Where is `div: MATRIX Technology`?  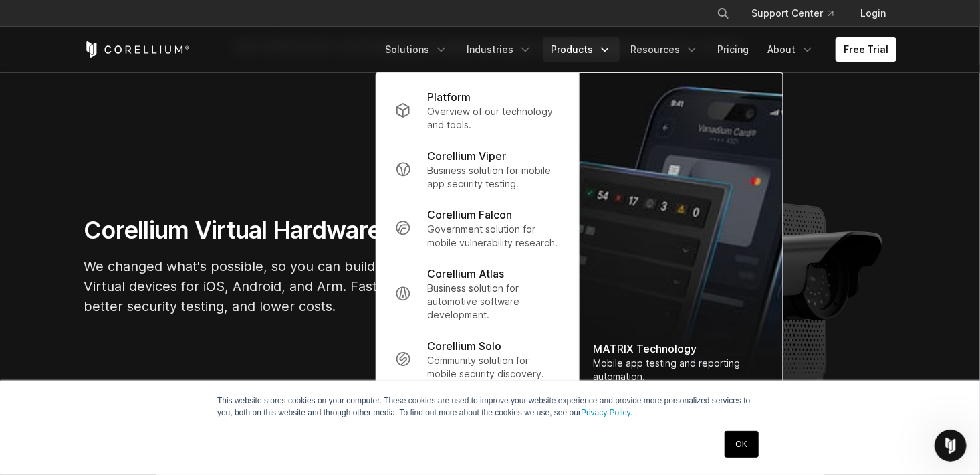
div: MATRIX Technology is located at coordinates (681, 349).